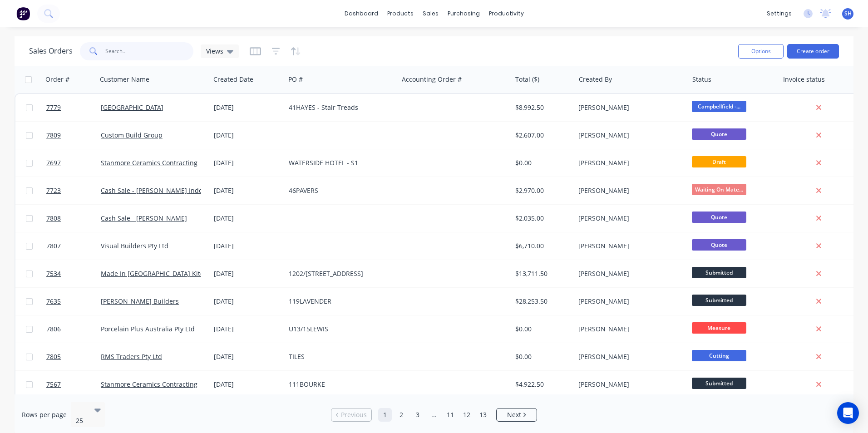  Describe the element at coordinates (385, 415) in the screenshot. I see `a: Page 1 is your current page` at that location.